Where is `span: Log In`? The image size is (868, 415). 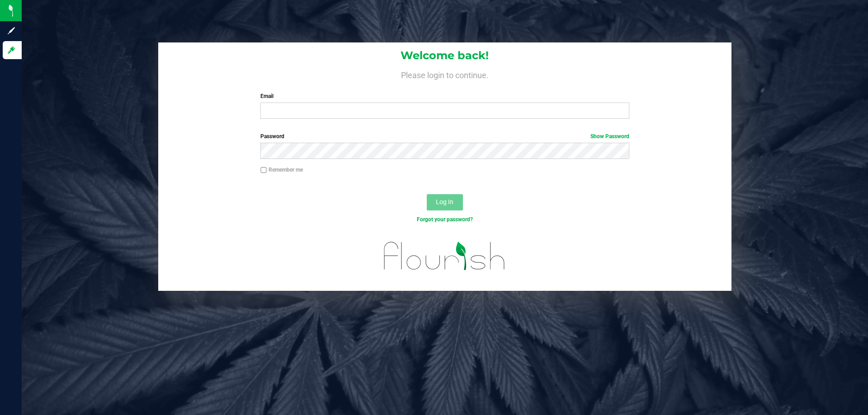
span: Log In is located at coordinates (445, 202).